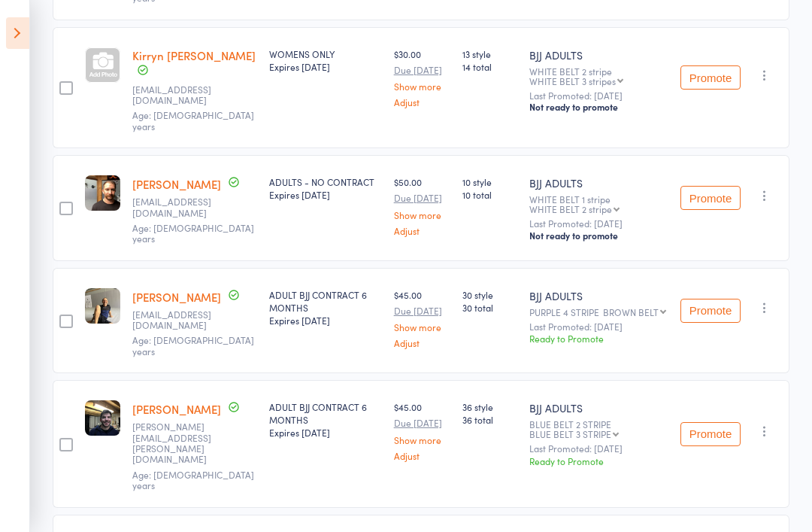 The height and width of the screenshot is (532, 812). What do you see at coordinates (326, 188) in the screenshot?
I see `div: ADULTS - NO CONTRACT` at bounding box center [326, 188].